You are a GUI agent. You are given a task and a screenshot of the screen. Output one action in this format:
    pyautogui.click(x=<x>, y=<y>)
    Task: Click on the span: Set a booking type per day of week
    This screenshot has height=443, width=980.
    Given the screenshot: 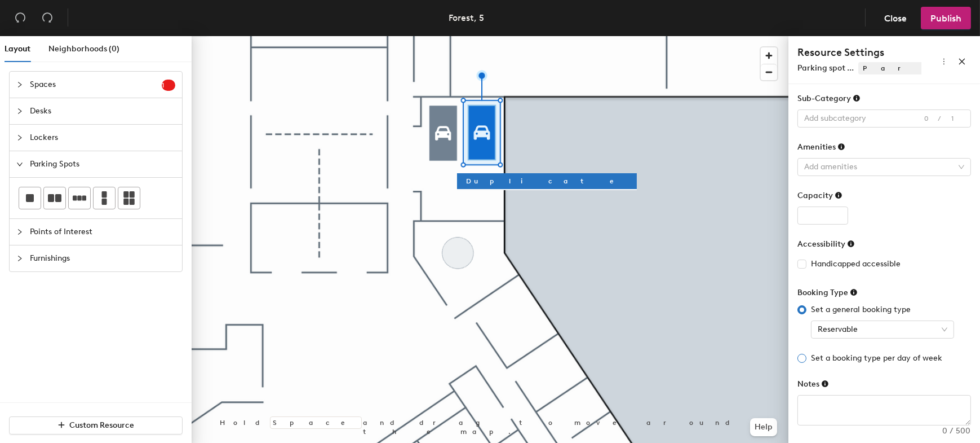 What is the action you would take?
    pyautogui.click(x=877, y=358)
    